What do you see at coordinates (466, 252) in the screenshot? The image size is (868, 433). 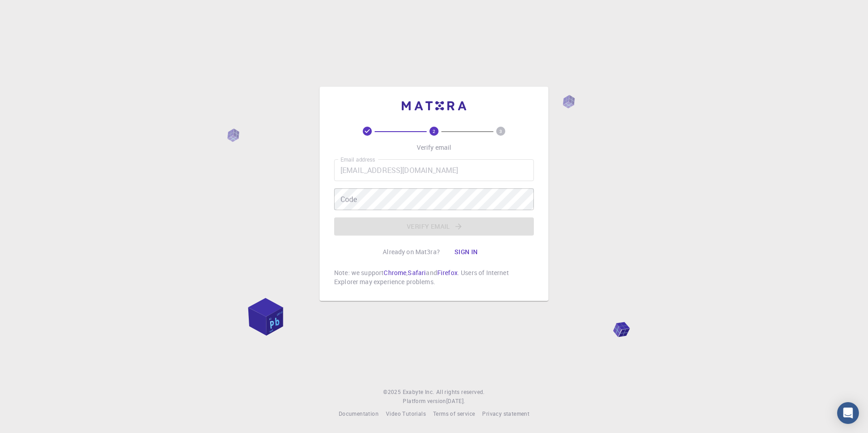 I see `button: Sign in` at bounding box center [466, 252].